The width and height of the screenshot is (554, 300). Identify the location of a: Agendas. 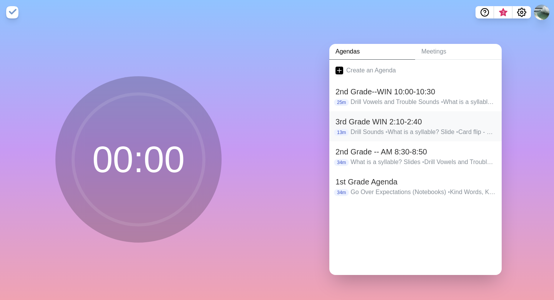
(372, 52).